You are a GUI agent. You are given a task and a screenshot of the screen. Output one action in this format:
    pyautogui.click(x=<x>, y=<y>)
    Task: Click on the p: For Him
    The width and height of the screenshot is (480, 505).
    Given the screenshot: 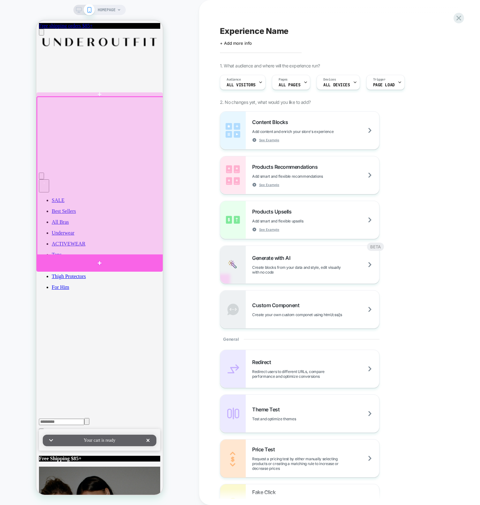 What is the action you would take?
    pyautogui.click(x=70, y=267)
    